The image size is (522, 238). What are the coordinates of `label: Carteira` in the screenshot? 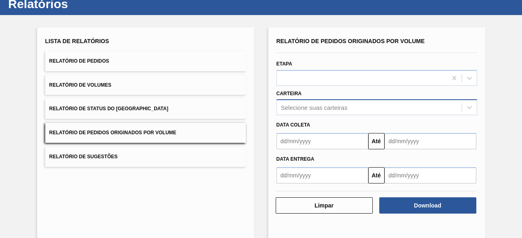 It's located at (289, 94).